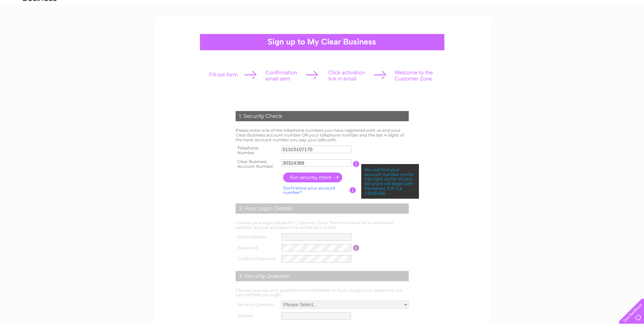 This screenshot has height=324, width=644. What do you see at coordinates (573, 31) in the screenshot?
I see `a: Energy` at bounding box center [573, 31].